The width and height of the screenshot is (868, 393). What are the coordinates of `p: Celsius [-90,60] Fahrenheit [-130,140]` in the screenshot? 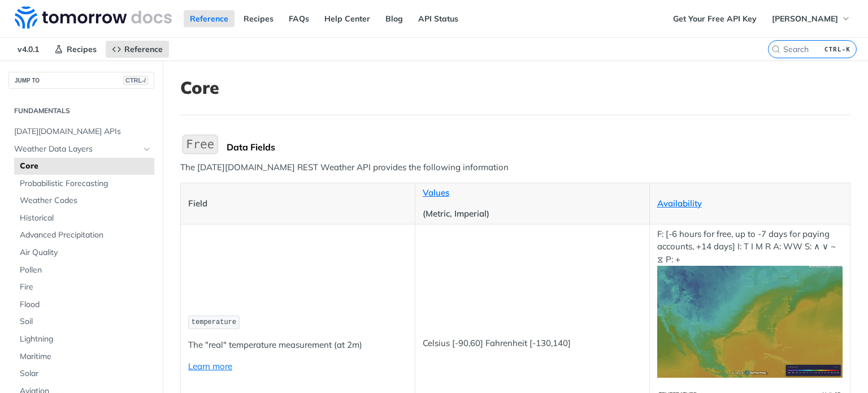 It's located at (532, 344).